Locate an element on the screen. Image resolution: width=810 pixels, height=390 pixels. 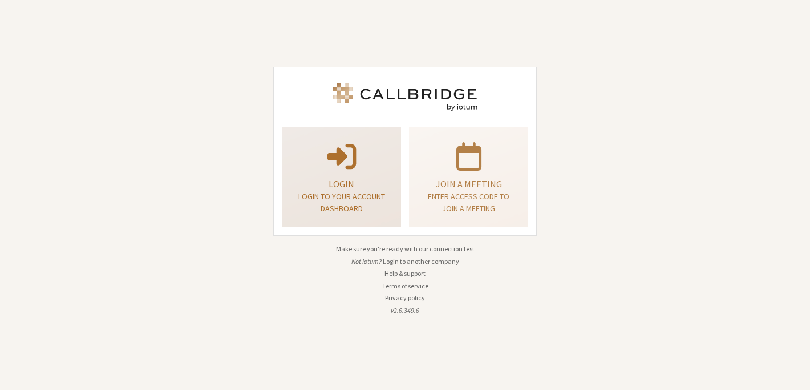
li: v2.6.349.6 is located at coordinates (405, 310).